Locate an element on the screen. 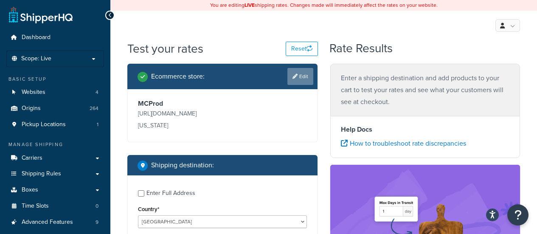 The image size is (537, 234). h2: Rate Results is located at coordinates (361, 48).